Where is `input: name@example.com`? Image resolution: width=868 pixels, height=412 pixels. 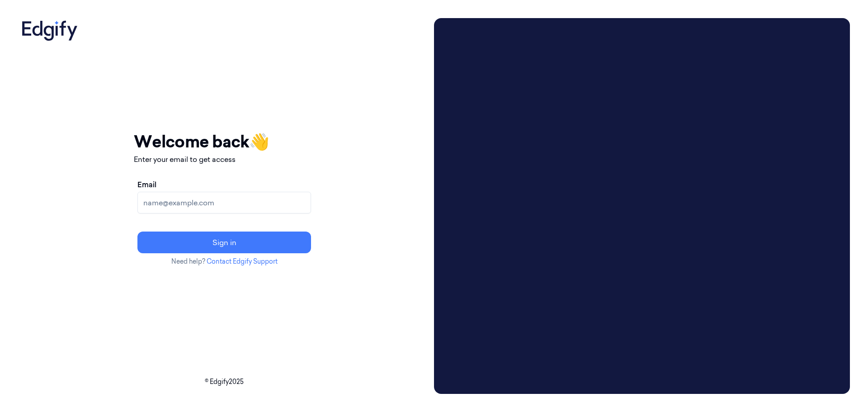 input: name@example.com is located at coordinates (224, 203).